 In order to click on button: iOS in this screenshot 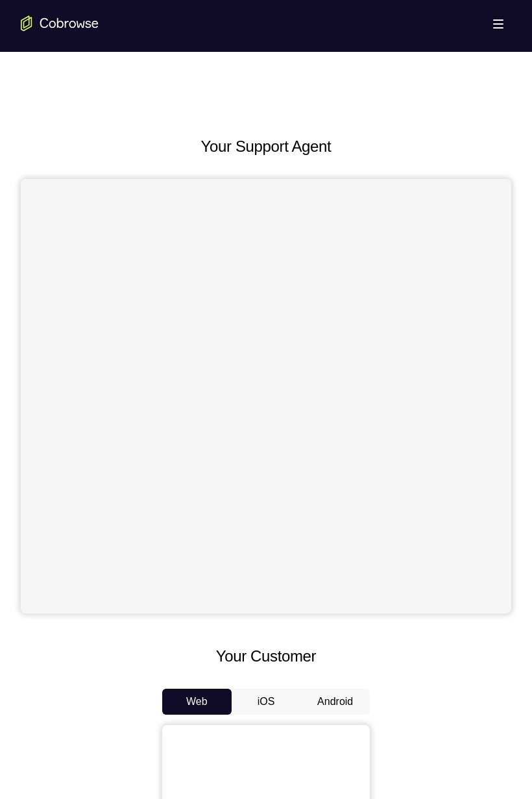, I will do `click(266, 702)`.